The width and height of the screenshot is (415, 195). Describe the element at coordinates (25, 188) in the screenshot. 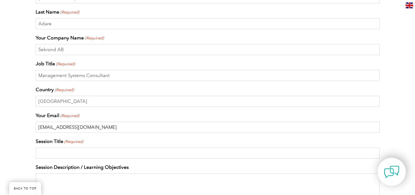

I see `a: BACK TO TOP` at that location.